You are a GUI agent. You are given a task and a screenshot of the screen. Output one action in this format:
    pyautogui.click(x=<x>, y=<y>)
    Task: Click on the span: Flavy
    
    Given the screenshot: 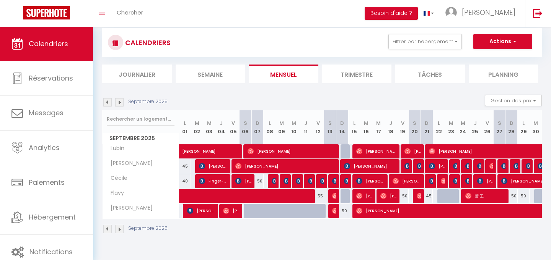 What is the action you would take?
    pyautogui.click(x=118, y=193)
    